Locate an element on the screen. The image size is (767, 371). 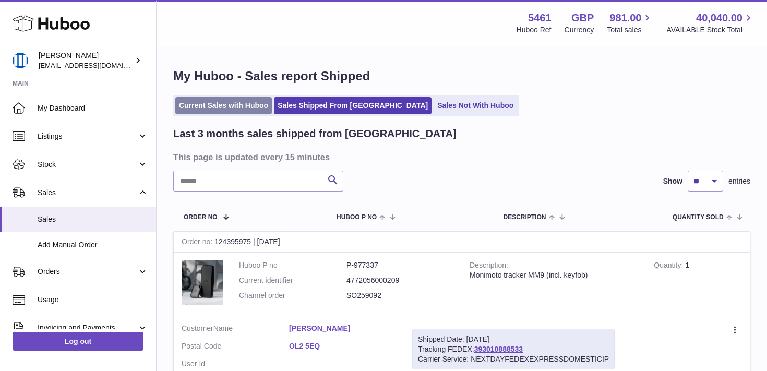
a: 393010888533 is located at coordinates (499, 349).